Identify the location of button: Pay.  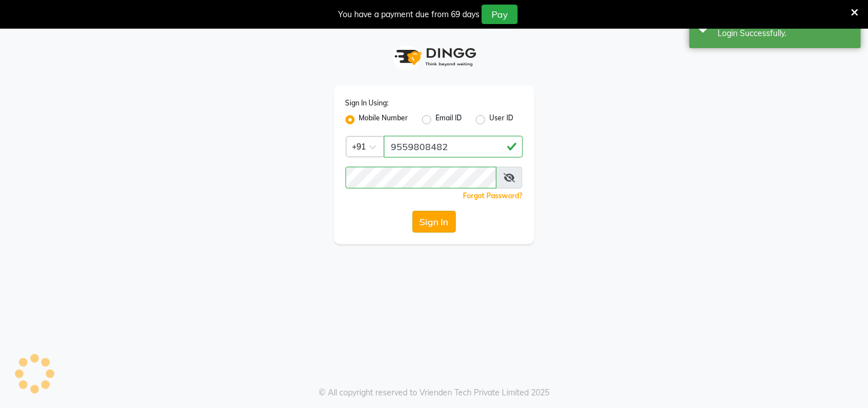
(500, 14).